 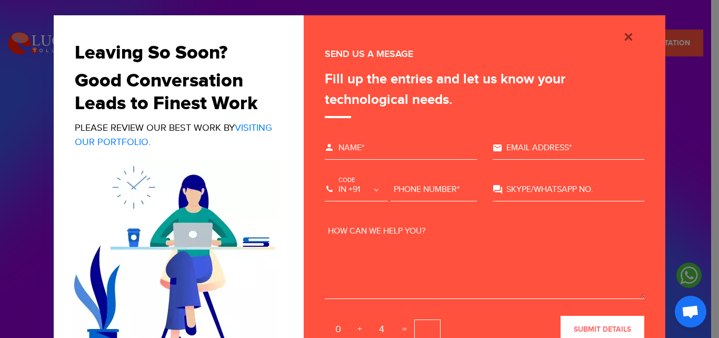 I want to click on a: Visiting Our Portfolio, so click(x=173, y=135).